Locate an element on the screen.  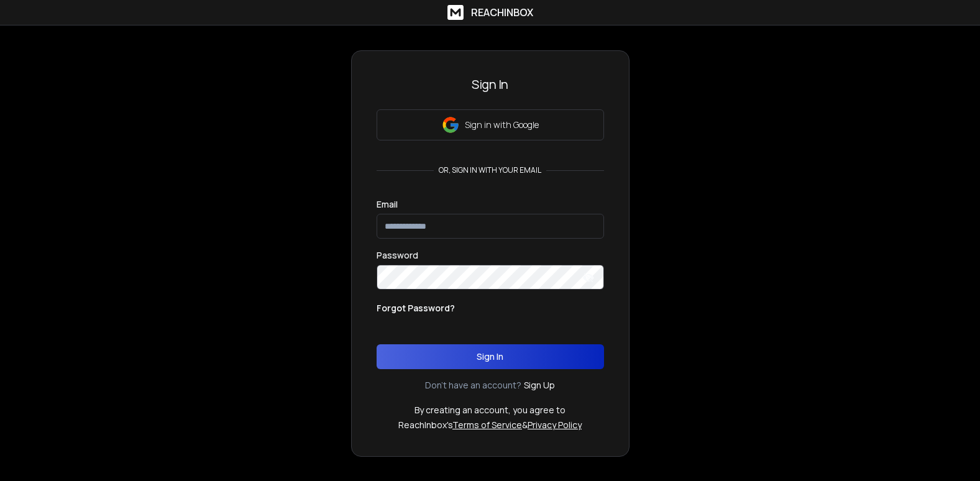
label: Password is located at coordinates (397, 255).